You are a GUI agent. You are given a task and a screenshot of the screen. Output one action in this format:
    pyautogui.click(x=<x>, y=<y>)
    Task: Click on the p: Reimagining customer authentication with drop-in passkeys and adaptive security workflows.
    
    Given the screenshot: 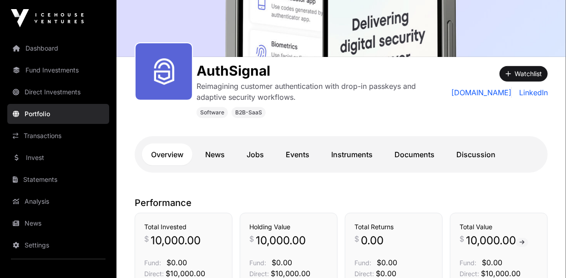 What is the action you would take?
    pyautogui.click(x=320, y=91)
    